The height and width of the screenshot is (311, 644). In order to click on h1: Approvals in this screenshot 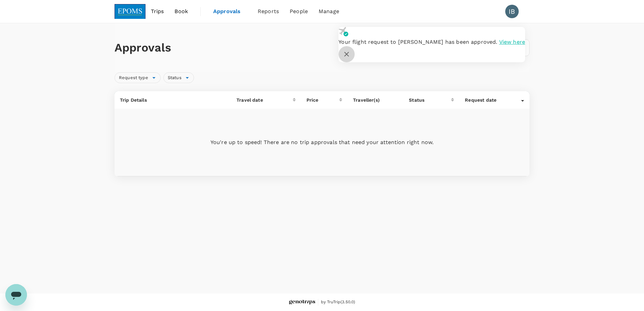, I will do `click(235, 48)`.